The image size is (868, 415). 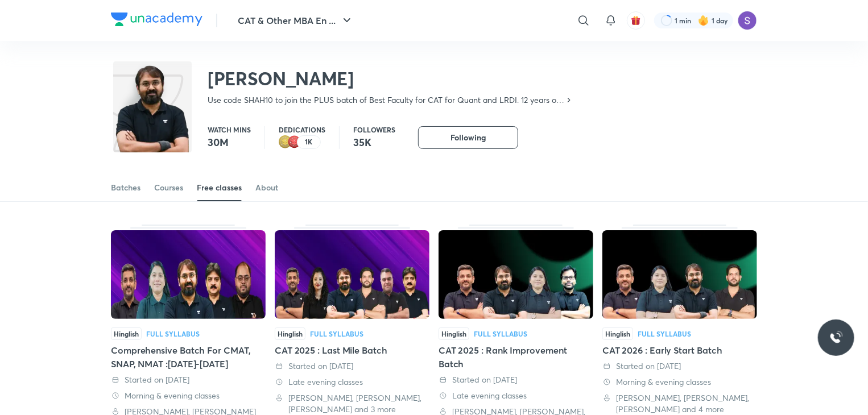 What do you see at coordinates (680, 367) in the screenshot?
I see `div: Started on 30 Jun 2025` at bounding box center [680, 367].